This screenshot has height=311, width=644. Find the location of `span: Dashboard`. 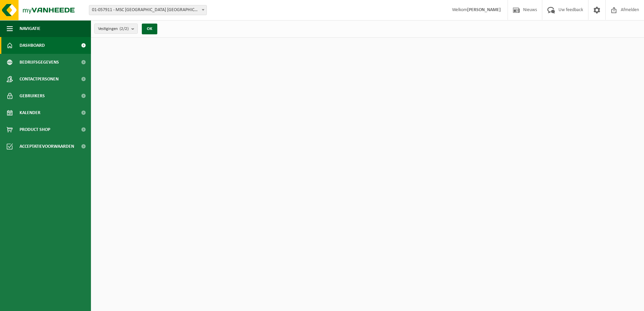

span: Dashboard is located at coordinates (32, 46).